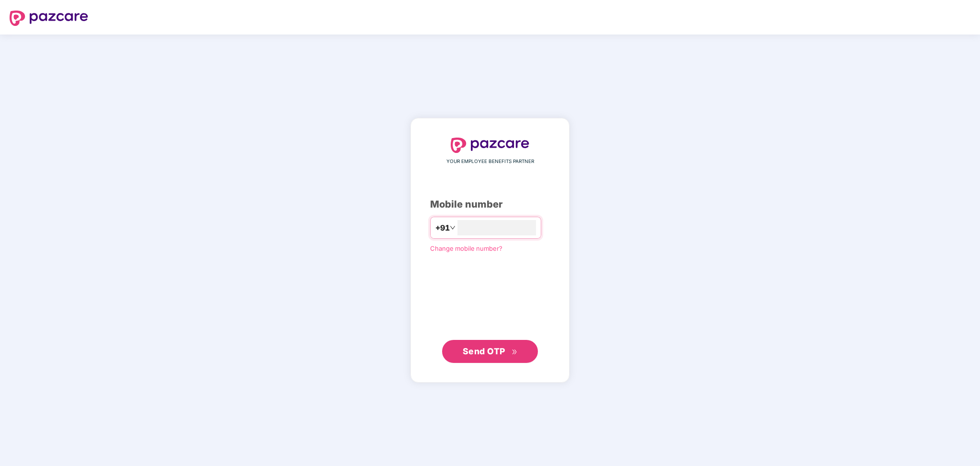  I want to click on span: YOUR EMPLOYEE BENEFITS PARTNER, so click(490, 162).